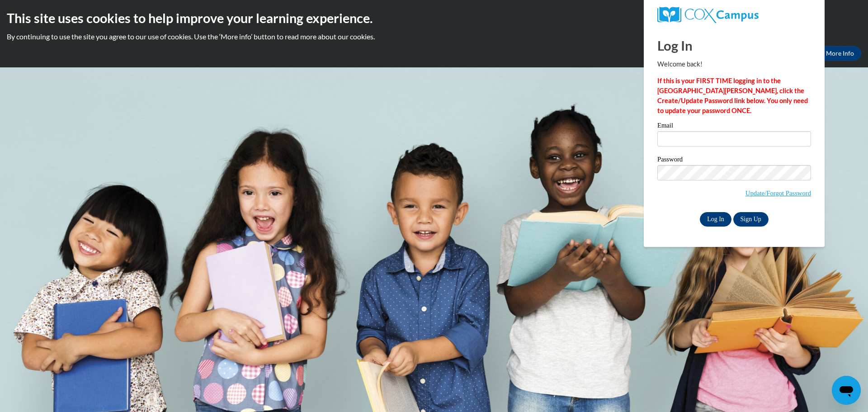  Describe the element at coordinates (734, 45) in the screenshot. I see `h1: Log In` at that location.